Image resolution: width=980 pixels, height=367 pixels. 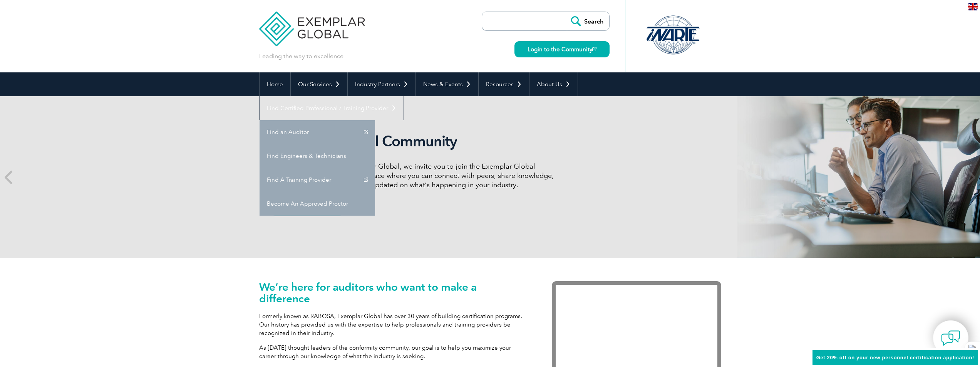 What do you see at coordinates (415, 176) in the screenshot?
I see `p: As a valued member of Exemplar Global, we invite you to join the Exemplar Global Community—a fun,...` at bounding box center [415, 176].